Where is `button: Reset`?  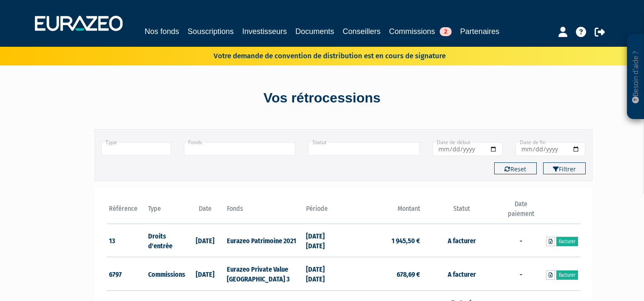
button: Reset is located at coordinates (515, 169).